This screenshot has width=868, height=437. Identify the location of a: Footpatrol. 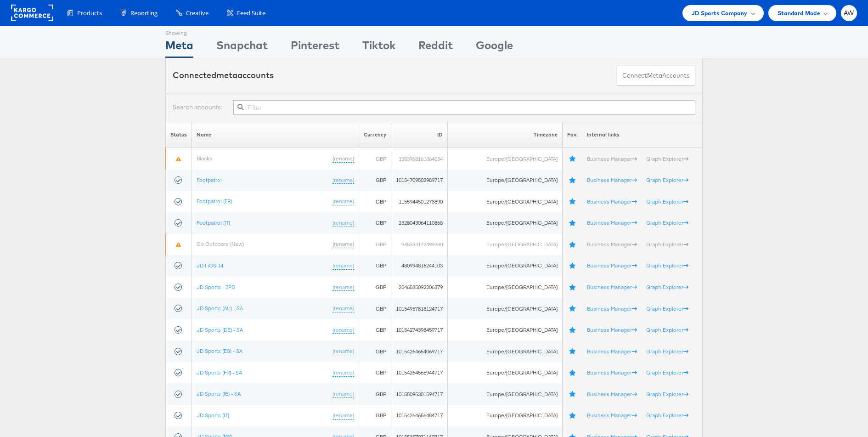
(209, 180).